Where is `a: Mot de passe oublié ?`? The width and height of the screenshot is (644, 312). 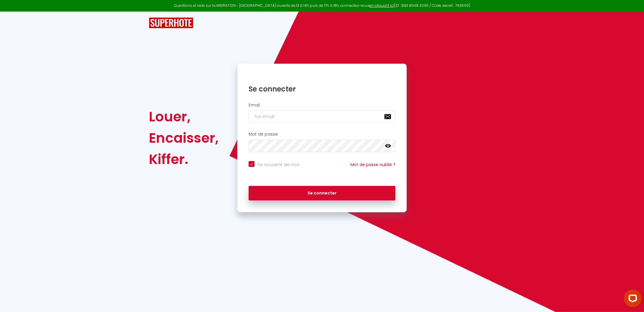 a: Mot de passe oublié ? is located at coordinates (373, 165).